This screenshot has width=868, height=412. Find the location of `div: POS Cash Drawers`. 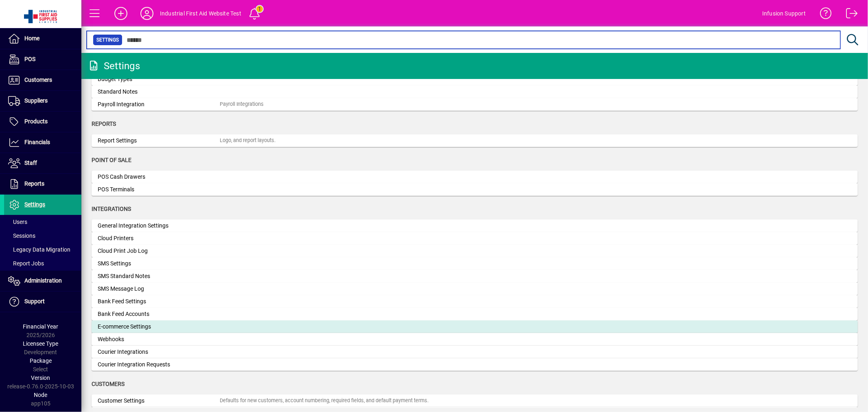

div: POS Cash Drawers is located at coordinates (159, 176).